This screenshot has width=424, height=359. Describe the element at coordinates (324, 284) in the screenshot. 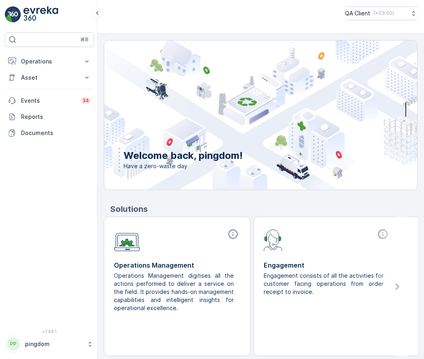

I see `p: Engagement consists of all the activities for customer facing operations from order receipt to in...` at that location.